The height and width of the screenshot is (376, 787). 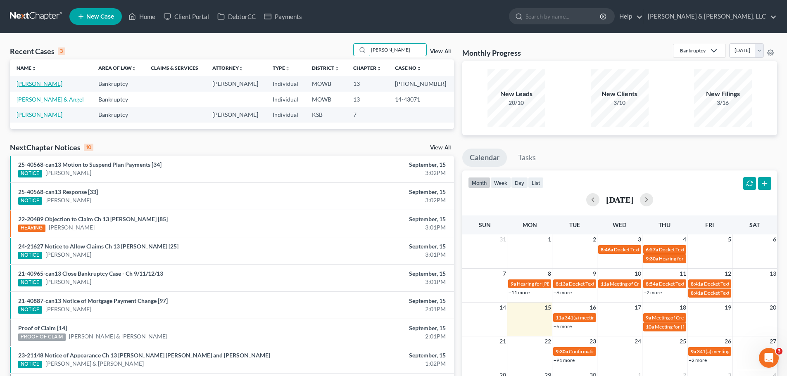 What do you see at coordinates (52, 147) in the screenshot?
I see `div: NextChapter Notices` at bounding box center [52, 147].